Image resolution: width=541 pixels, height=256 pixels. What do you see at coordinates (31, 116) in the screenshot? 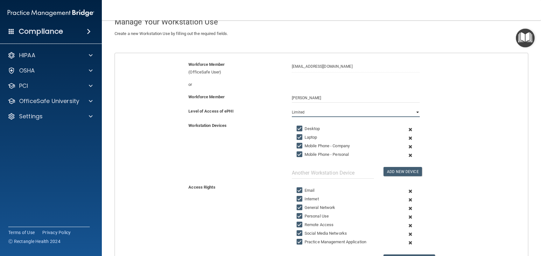
I see `p: Settings` at bounding box center [31, 116].